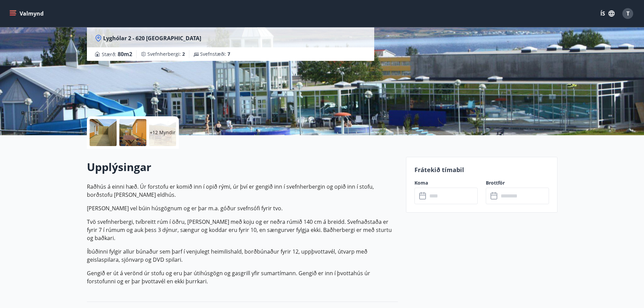 The width and height of the screenshot is (644, 308). What do you see at coordinates (162, 133) in the screenshot?
I see `p: +12 Myndir` at bounding box center [162, 133].